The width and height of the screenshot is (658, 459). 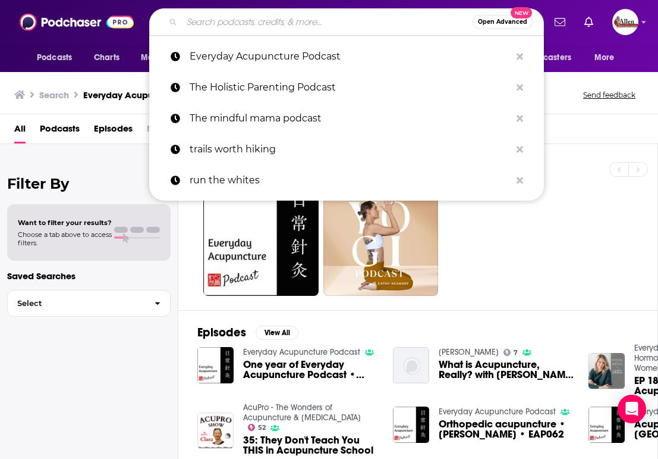 I want to click on a: EP 18 Cosmetic Acupuncture for Healthy Skin, so click(x=607, y=371).